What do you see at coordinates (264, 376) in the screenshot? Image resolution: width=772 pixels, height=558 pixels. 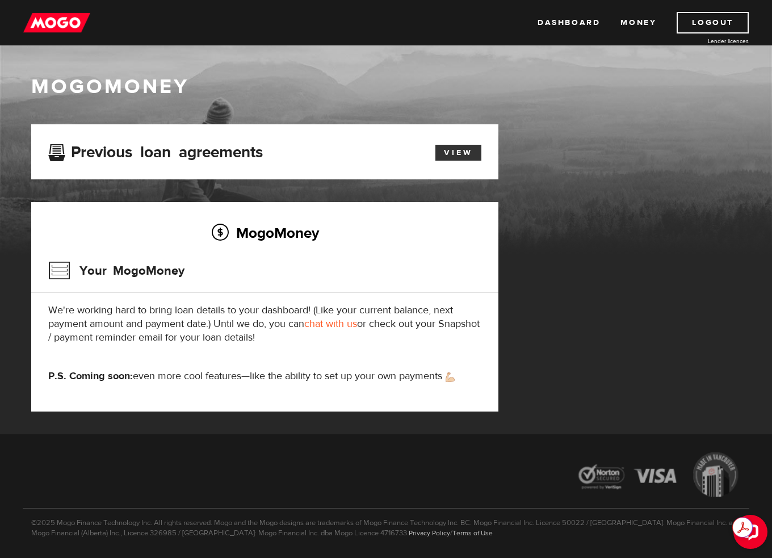 I see `p: even more cool features—like the ability to set up your own payments` at bounding box center [264, 376].